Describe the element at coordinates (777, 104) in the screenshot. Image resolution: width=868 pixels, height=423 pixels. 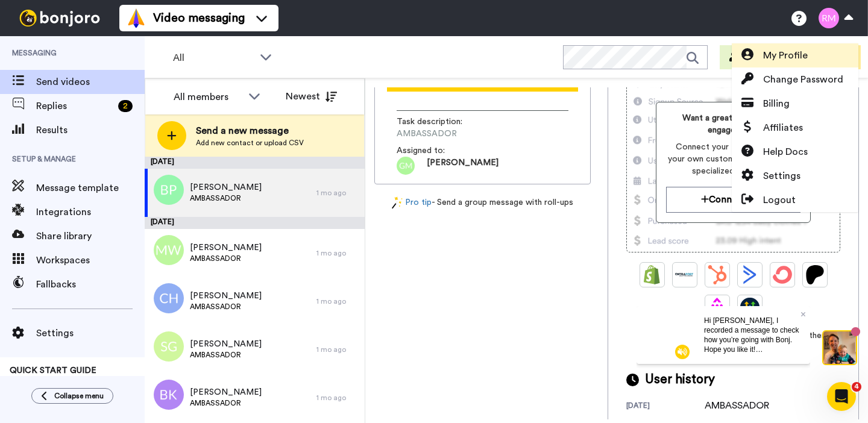
I see `span: Billing` at that location.